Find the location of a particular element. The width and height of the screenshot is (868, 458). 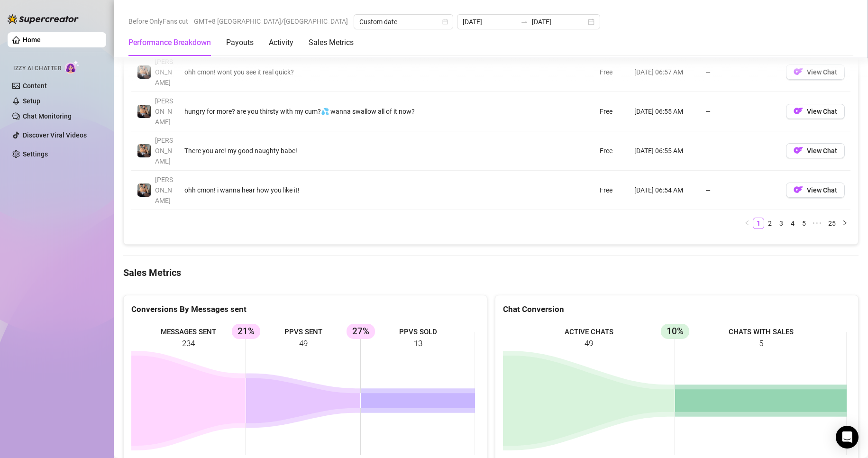

span: right is located at coordinates (845, 223).